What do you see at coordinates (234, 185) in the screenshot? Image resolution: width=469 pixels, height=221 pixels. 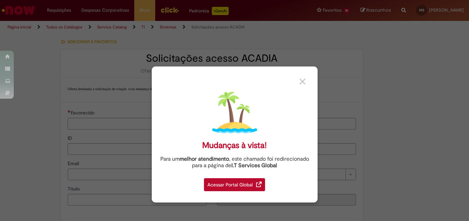 I see `div: Acessar Portal Global` at bounding box center [234, 185].